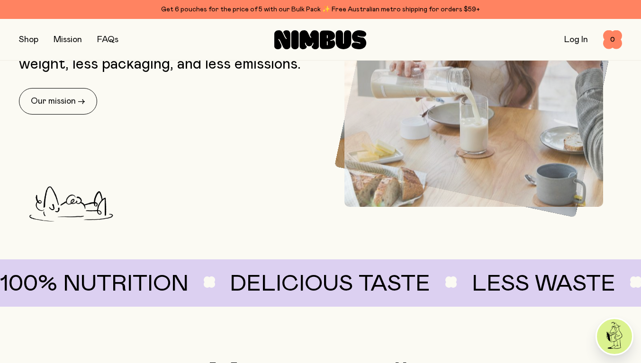 The image size is (641, 363). I want to click on a: Our mission →, so click(58, 101).